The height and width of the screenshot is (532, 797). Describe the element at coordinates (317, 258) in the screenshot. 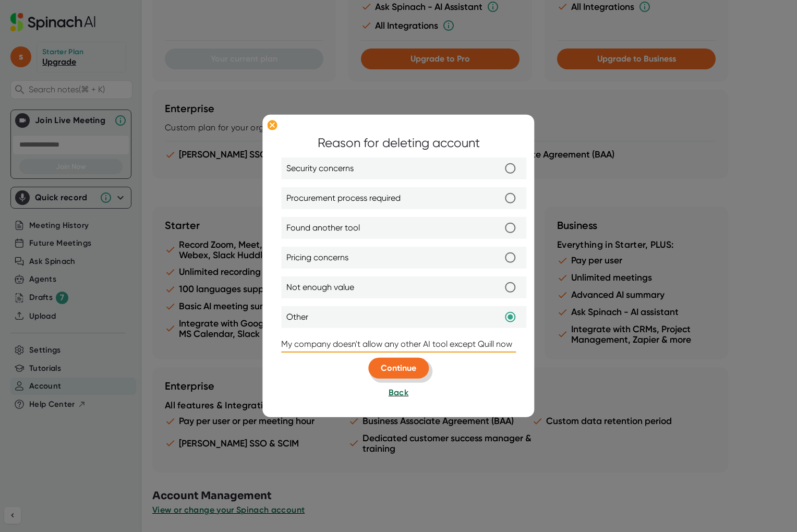

I see `span: Pricing concerns` at that location.